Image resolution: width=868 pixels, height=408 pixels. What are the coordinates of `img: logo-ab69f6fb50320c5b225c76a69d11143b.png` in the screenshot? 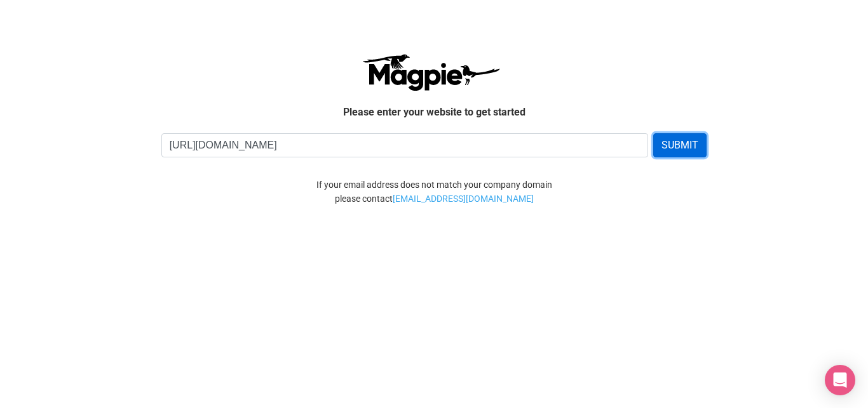 It's located at (430, 73).